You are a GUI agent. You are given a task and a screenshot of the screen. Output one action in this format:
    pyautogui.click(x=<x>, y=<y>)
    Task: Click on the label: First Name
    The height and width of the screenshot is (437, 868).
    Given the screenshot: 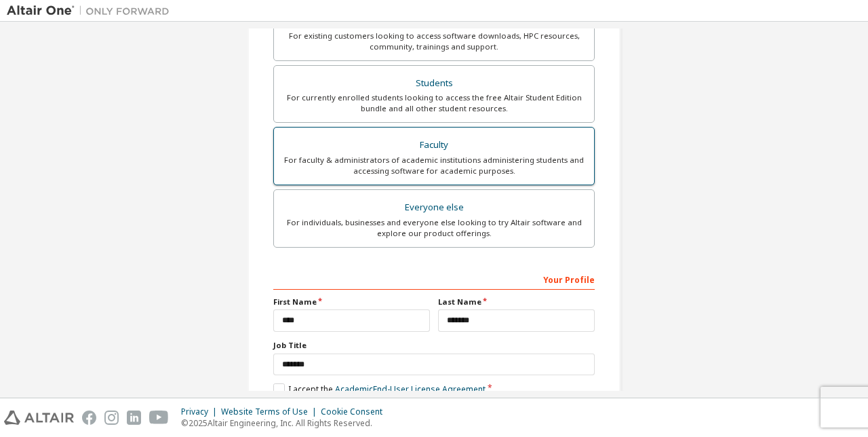 What is the action you would take?
    pyautogui.click(x=351, y=302)
    